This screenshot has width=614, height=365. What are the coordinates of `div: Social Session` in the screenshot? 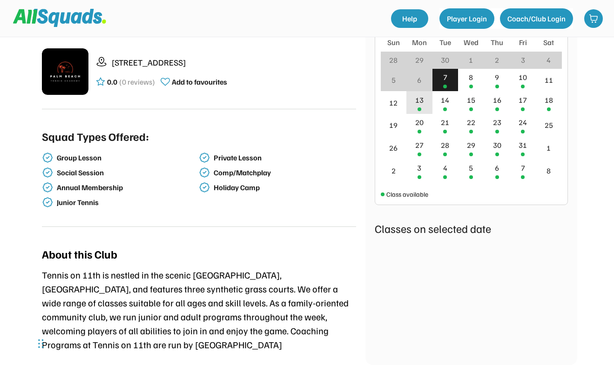 It's located at (127, 173).